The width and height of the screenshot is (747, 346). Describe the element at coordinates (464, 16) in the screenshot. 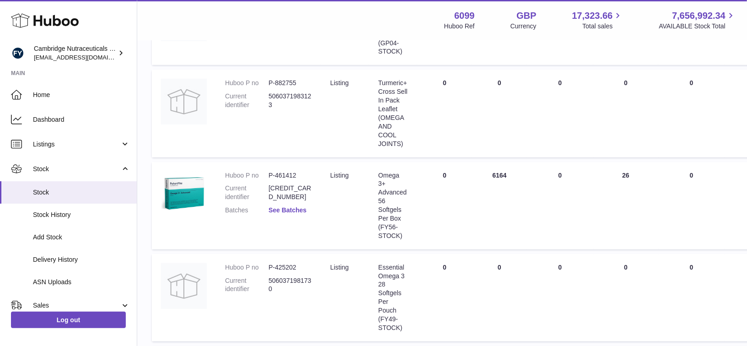

I see `strong: 6099` at that location.